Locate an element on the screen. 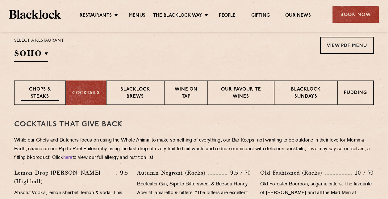  p: Chops & Steaks is located at coordinates (40, 93).